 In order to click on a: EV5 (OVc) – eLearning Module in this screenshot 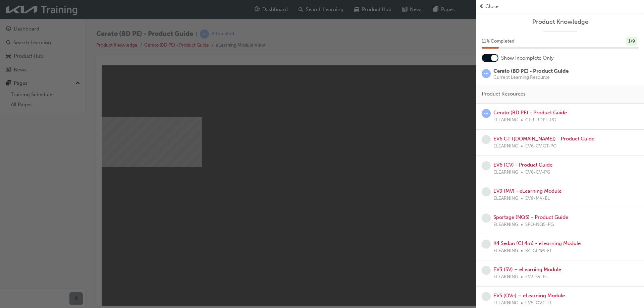, I will do `click(529, 296)`.